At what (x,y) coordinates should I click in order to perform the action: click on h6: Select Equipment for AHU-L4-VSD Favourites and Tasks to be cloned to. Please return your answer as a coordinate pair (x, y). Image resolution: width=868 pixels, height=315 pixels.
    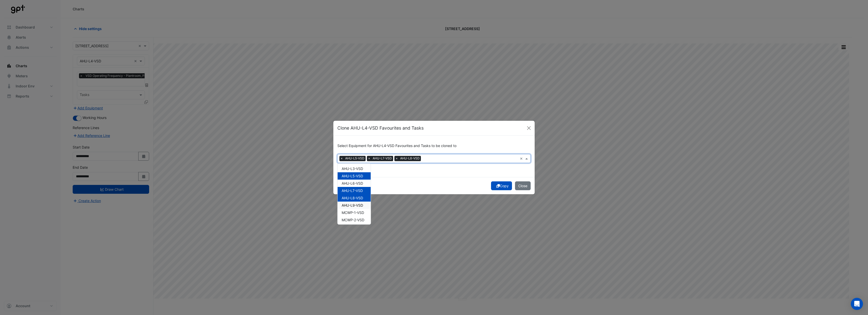
    Looking at the image, I should click on (434, 146).